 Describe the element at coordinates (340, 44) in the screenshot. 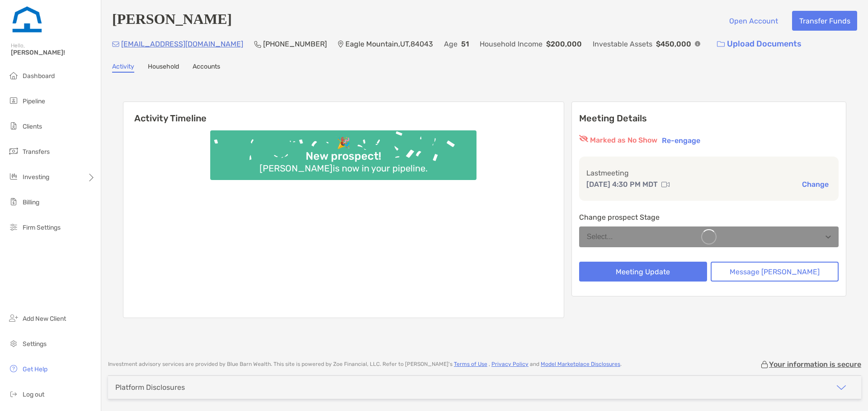

I see `img: Location Icon` at that location.